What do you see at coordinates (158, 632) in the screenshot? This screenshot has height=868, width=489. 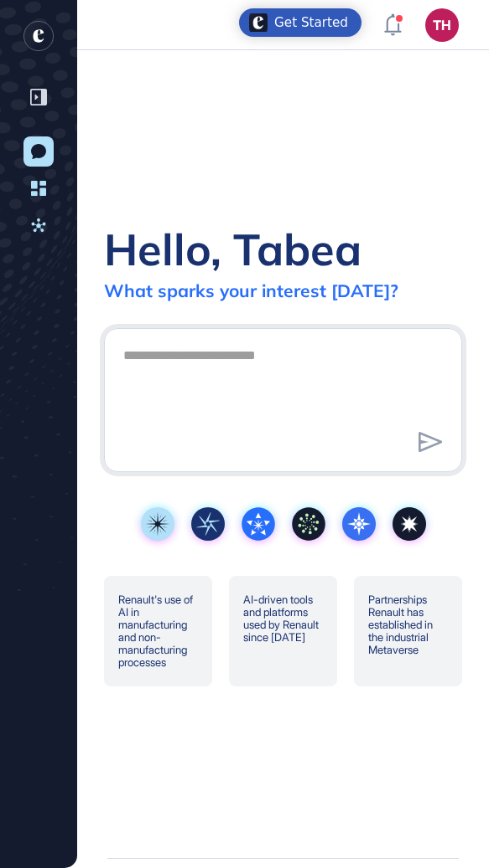 I see `div: Renault's use of AI in manufacturing and non-manufacturing processes` at bounding box center [158, 632].